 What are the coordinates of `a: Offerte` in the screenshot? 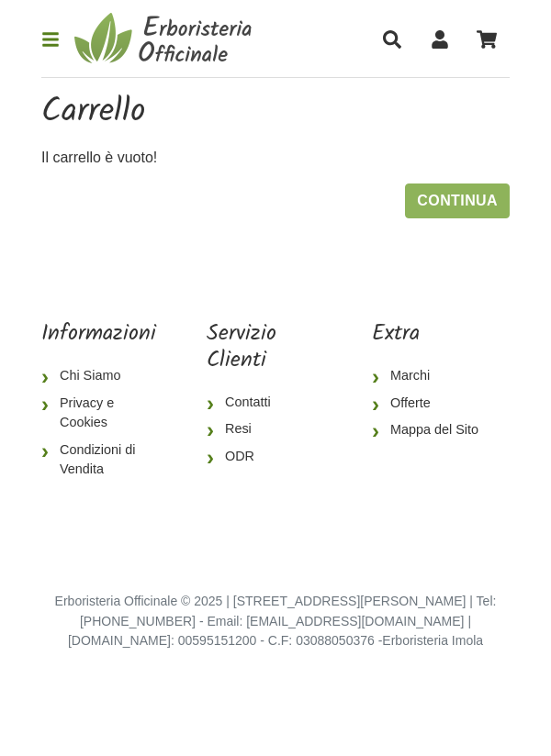 It's located at (440, 404).